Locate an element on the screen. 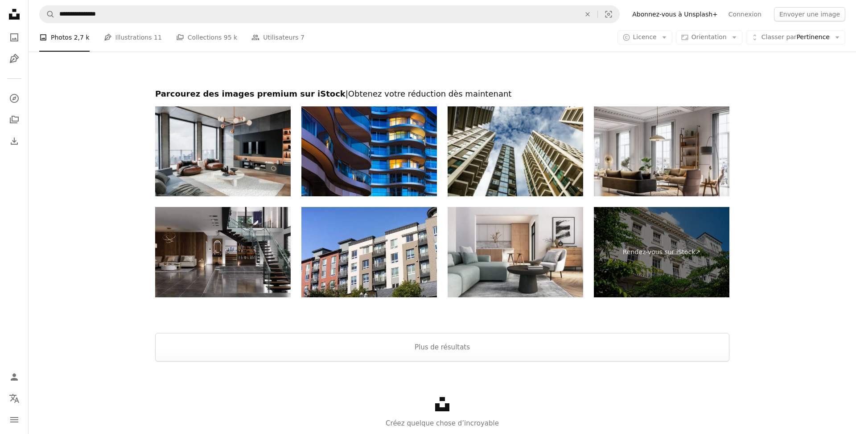 This screenshot has width=856, height=434. a: Illustrations is located at coordinates (14, 59).